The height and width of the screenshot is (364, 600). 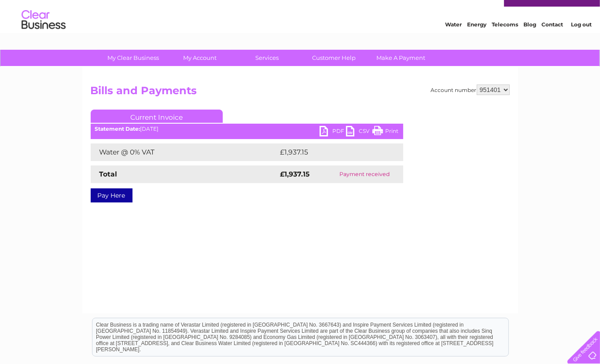 I want to click on a: CSV, so click(x=359, y=132).